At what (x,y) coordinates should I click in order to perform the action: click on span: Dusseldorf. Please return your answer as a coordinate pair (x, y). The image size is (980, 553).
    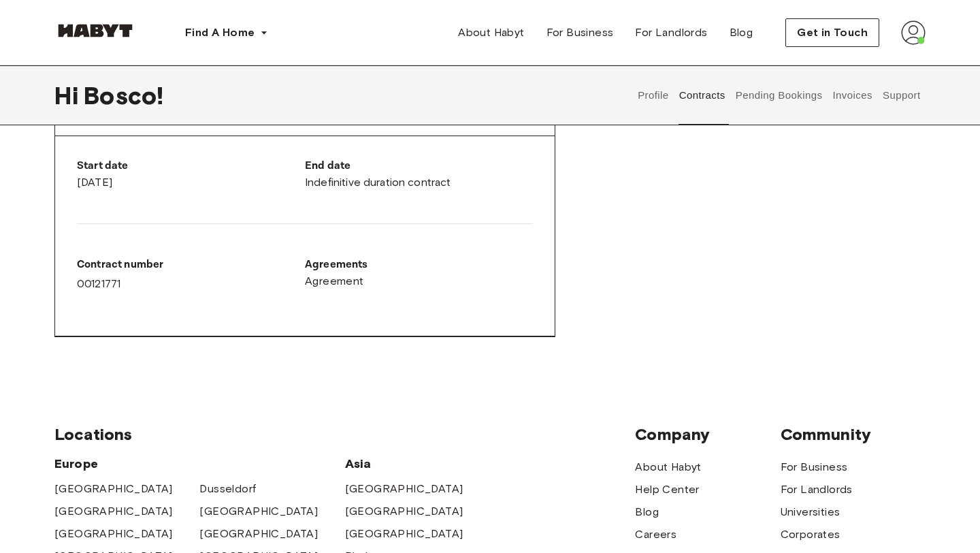
    Looking at the image, I should click on (227, 489).